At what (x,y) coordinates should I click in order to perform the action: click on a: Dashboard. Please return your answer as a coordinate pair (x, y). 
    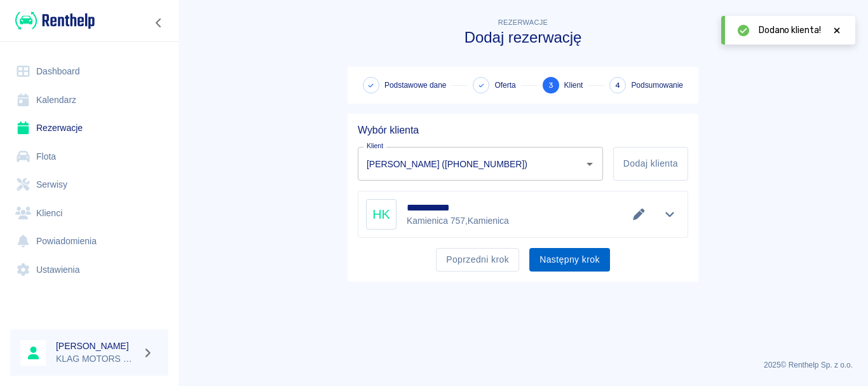
    Looking at the image, I should click on (89, 71).